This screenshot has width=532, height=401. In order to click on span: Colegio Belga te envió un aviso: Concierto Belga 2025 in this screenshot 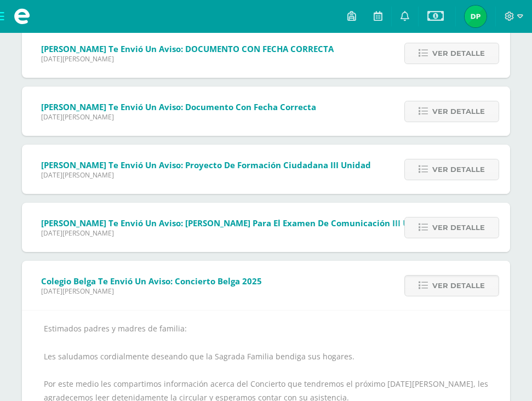, I will do `click(151, 281)`.